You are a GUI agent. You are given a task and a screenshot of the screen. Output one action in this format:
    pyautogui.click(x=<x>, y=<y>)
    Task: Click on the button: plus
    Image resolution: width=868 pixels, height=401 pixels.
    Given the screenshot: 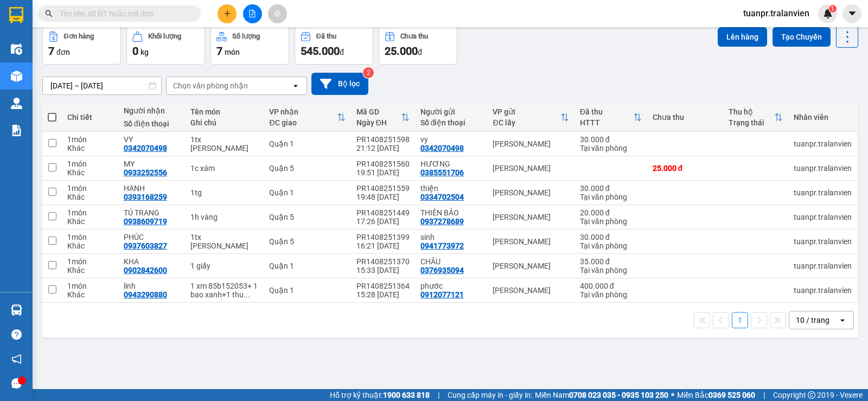 What is the action you would take?
    pyautogui.click(x=227, y=14)
    